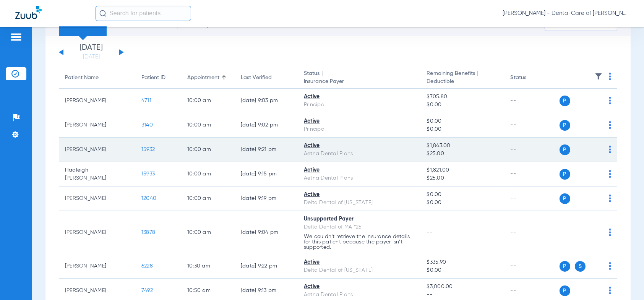 The width and height of the screenshot is (644, 300). Describe the element at coordinates (462, 262) in the screenshot. I see `span: $335.90` at that location.